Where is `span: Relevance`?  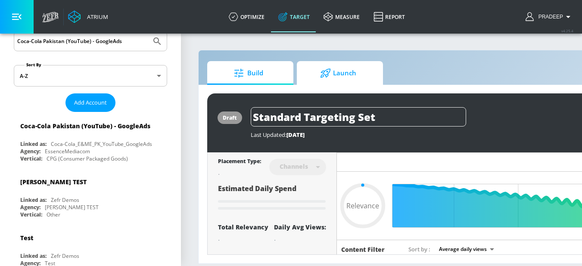
span: Relevance is located at coordinates (363, 206).